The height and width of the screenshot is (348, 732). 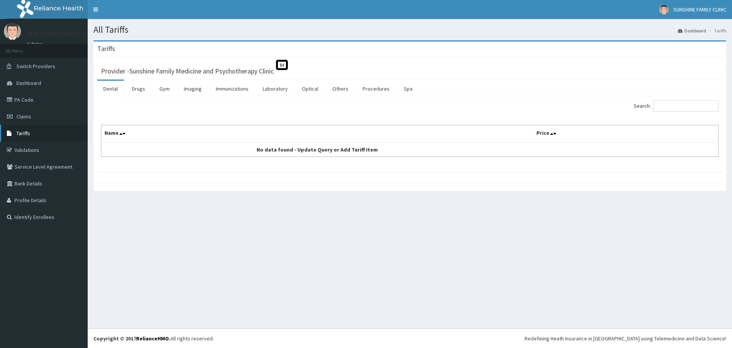 What do you see at coordinates (626, 134) in the screenshot?
I see `th: Price` at bounding box center [626, 134].